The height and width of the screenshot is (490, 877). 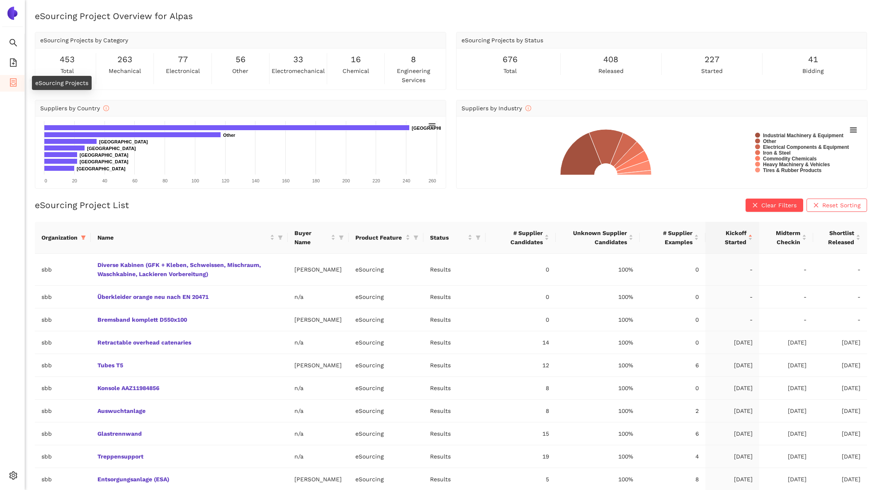 What do you see at coordinates (510, 59) in the screenshot?
I see `span: 676` at bounding box center [510, 59].